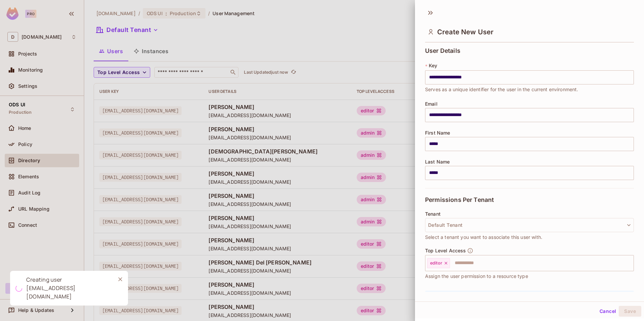 This screenshot has height=321, width=644. What do you see at coordinates (459, 200) in the screenshot?
I see `span: Permissions Per Tenant` at bounding box center [459, 200].